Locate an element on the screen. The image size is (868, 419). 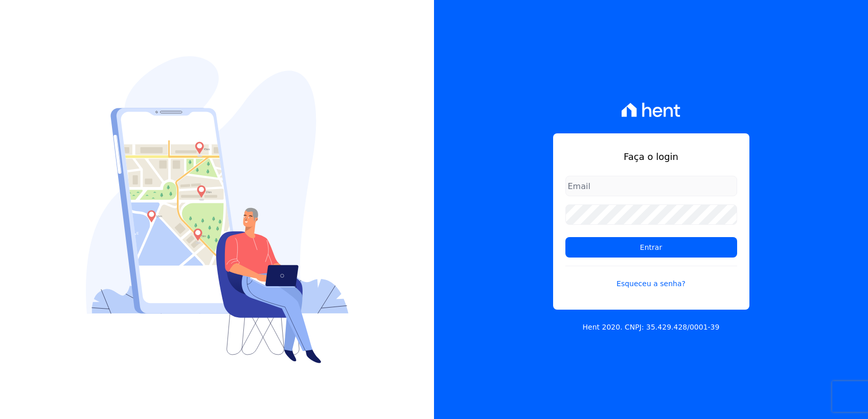
input: Email is located at coordinates (651, 186).